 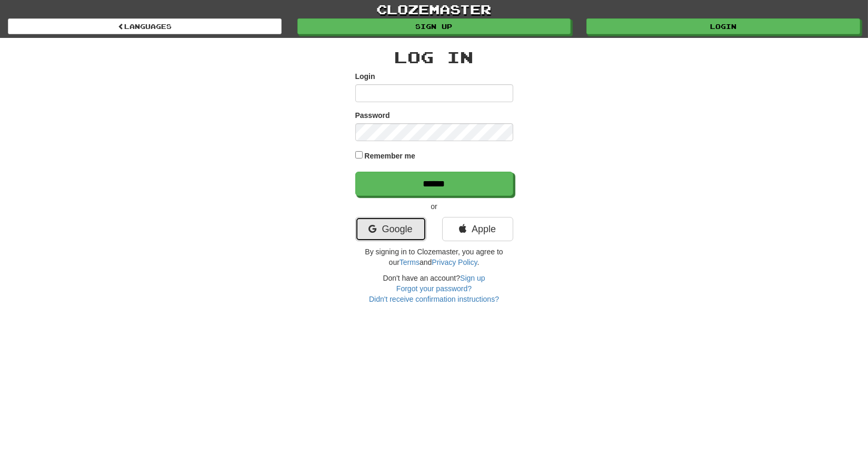 What do you see at coordinates (391, 229) in the screenshot?
I see `a: Google` at bounding box center [391, 229].